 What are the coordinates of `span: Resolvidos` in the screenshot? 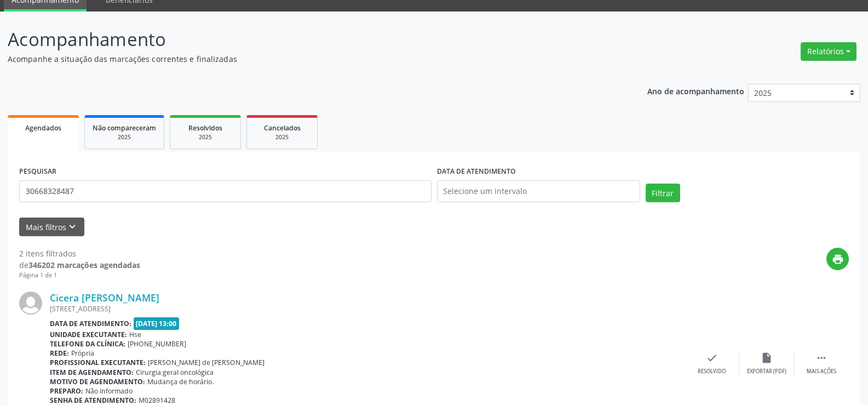 It's located at (205, 127).